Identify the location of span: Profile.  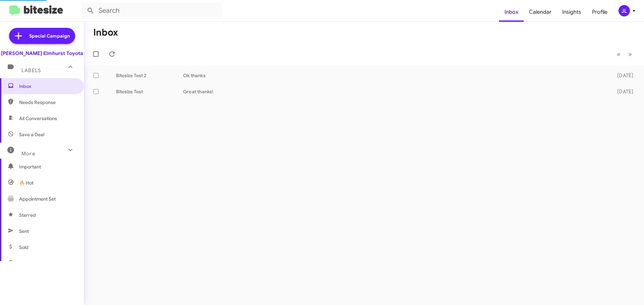
(599, 12).